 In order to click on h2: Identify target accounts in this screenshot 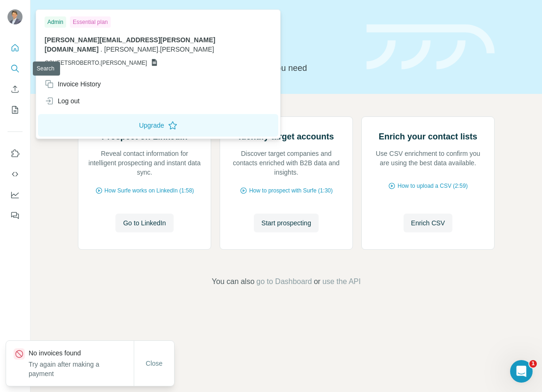, I will do `click(286, 137)`.